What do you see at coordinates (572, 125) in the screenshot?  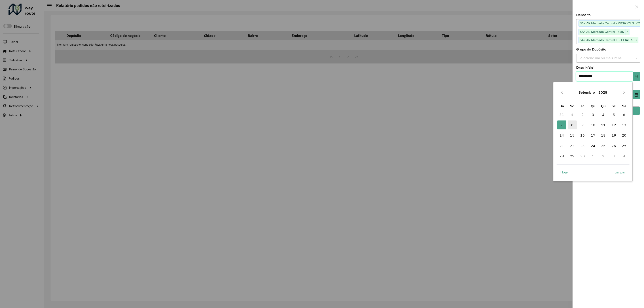 I see `span: 8` at bounding box center [572, 125].